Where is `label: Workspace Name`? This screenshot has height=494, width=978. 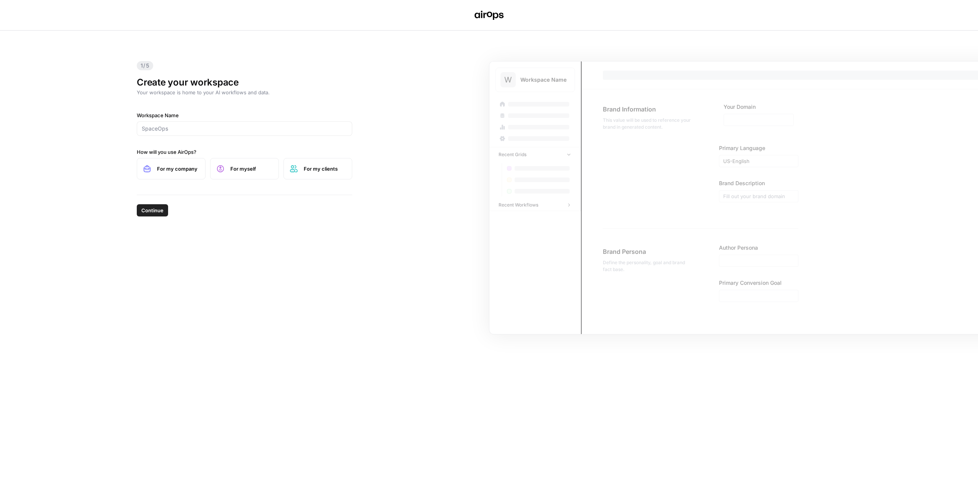 label: Workspace Name is located at coordinates (244, 115).